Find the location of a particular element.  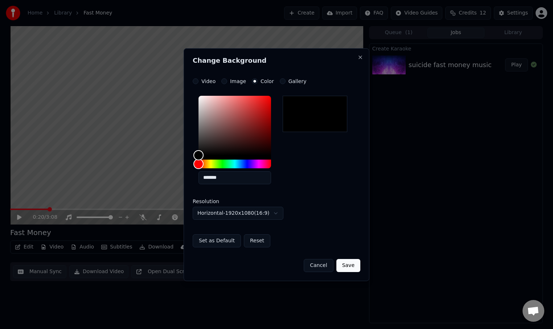

h2: Change Background is located at coordinates (276, 61).